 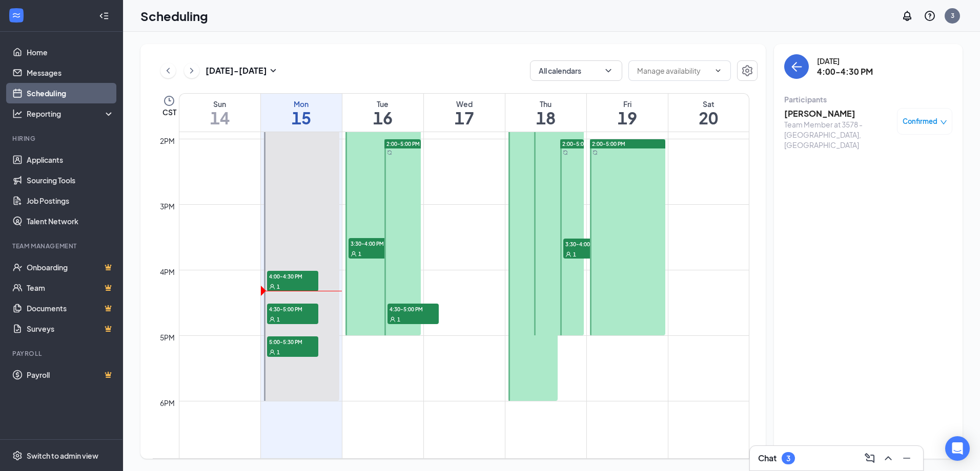 What do you see at coordinates (709, 113) in the screenshot?
I see `a: September 20, 2025` at bounding box center [709, 113].